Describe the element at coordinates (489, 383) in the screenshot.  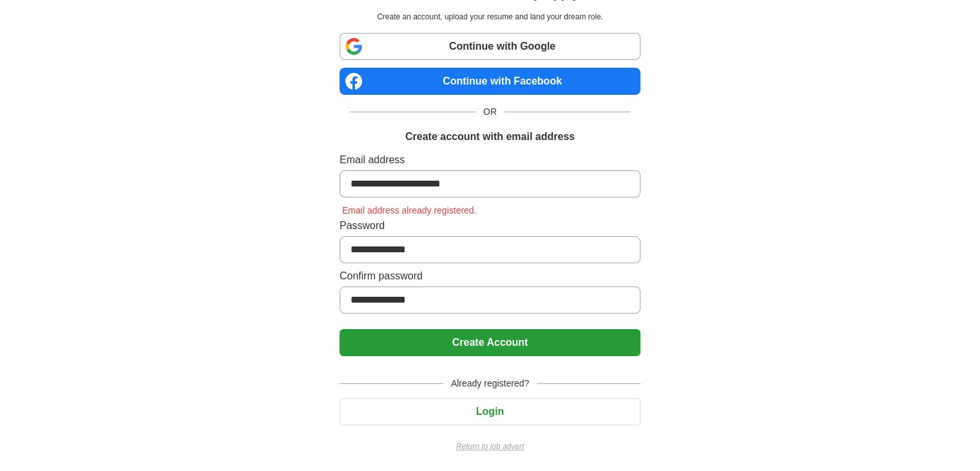
I see `span: Already registered?` at that location.